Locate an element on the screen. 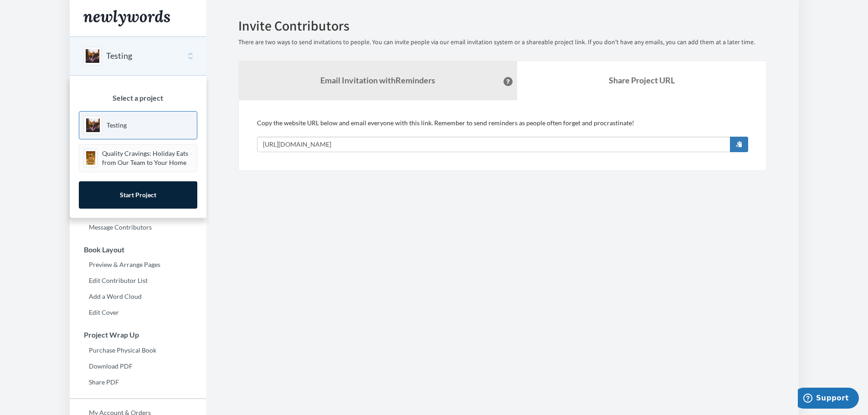 This screenshot has height=415, width=868. a: Start Project is located at coordinates (138, 195).